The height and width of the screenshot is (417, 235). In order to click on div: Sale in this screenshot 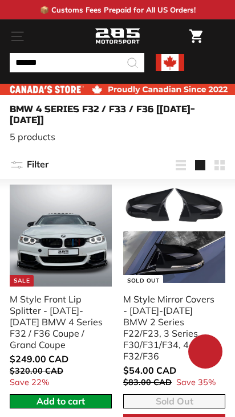, I will do `click(22, 281)`.